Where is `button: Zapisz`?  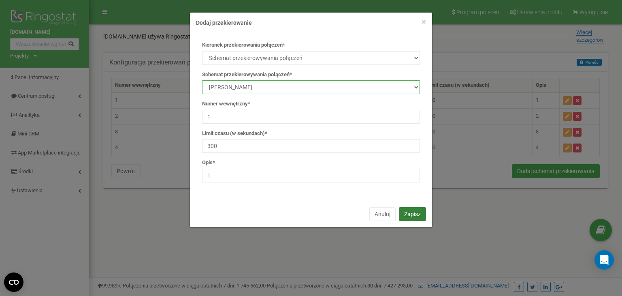 button: Zapisz is located at coordinates (412, 214).